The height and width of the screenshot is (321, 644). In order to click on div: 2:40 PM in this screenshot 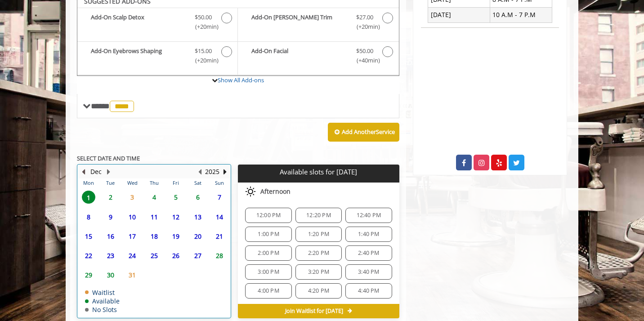, I will do `click(368, 253)`.